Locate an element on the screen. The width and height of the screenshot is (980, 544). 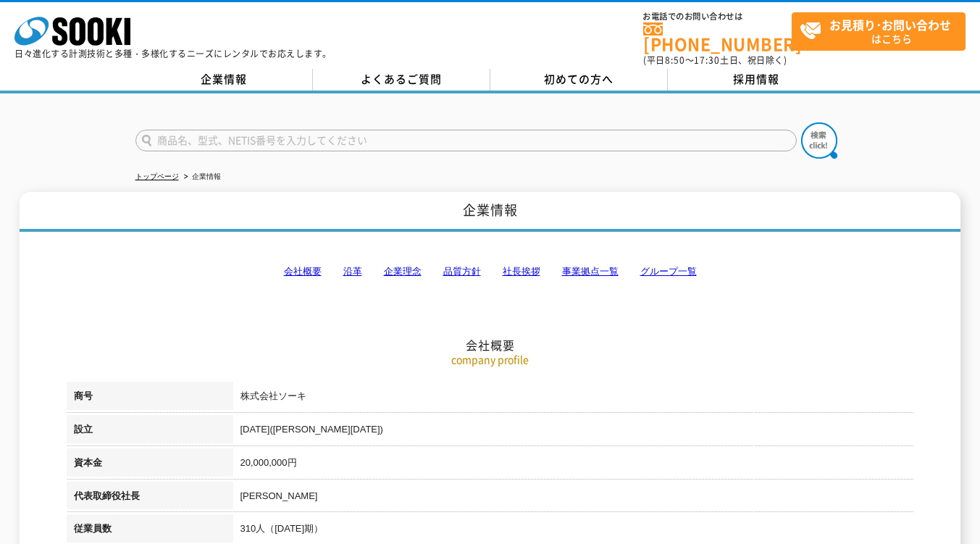
a: トップページ is located at coordinates (157, 176).